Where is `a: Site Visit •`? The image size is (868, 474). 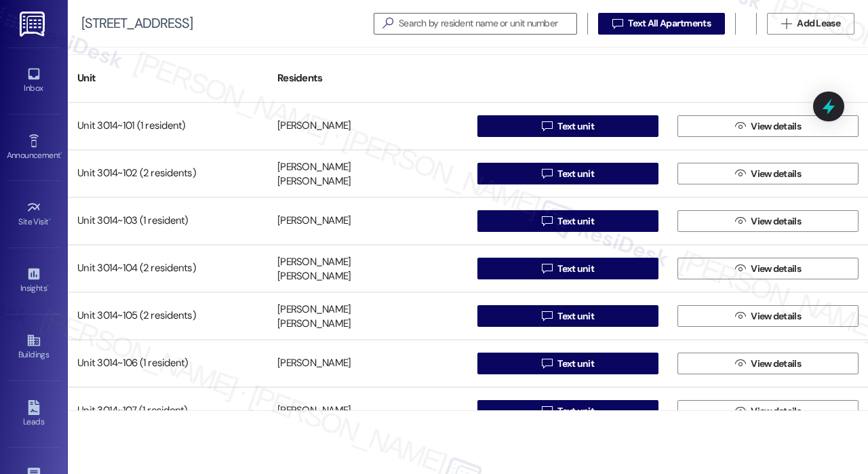
a: Site Visit • is located at coordinates (34, 214).